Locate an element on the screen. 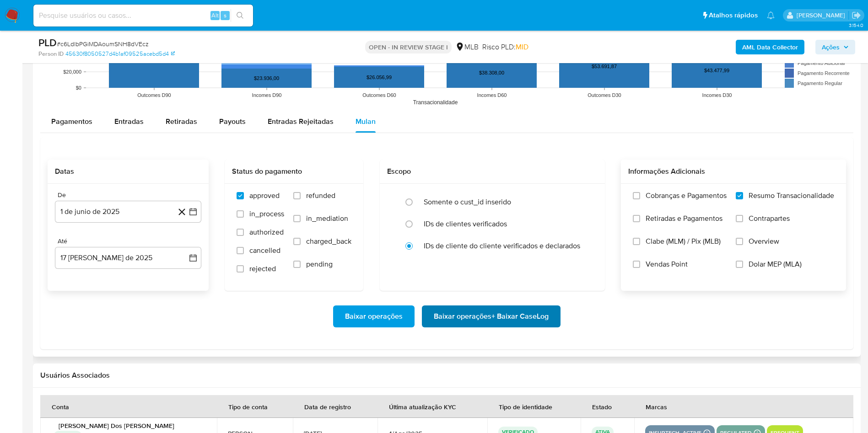 The image size is (868, 433). span: MID is located at coordinates (522, 47).